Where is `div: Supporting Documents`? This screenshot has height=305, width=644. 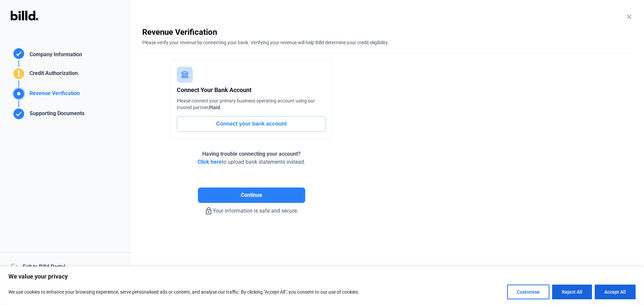
div: Supporting Documents is located at coordinates (56, 115).